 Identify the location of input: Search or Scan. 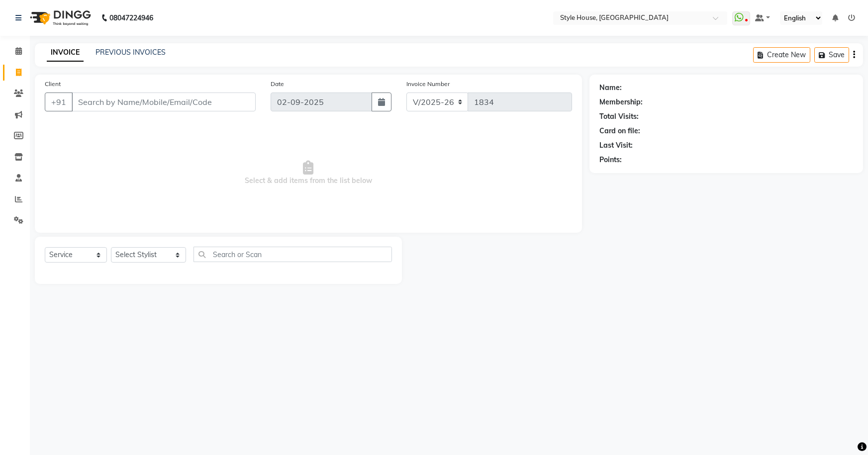
(293, 254).